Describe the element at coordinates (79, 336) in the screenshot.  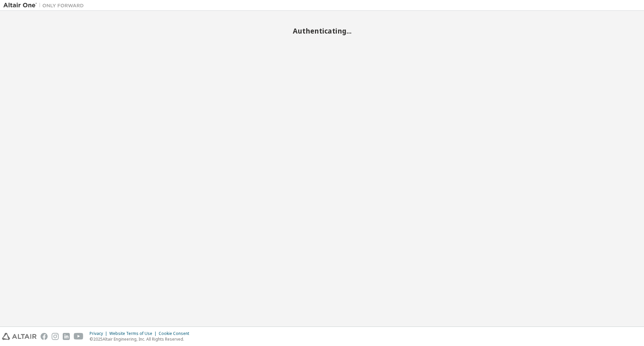
I see `img: youtube.svg` at that location.